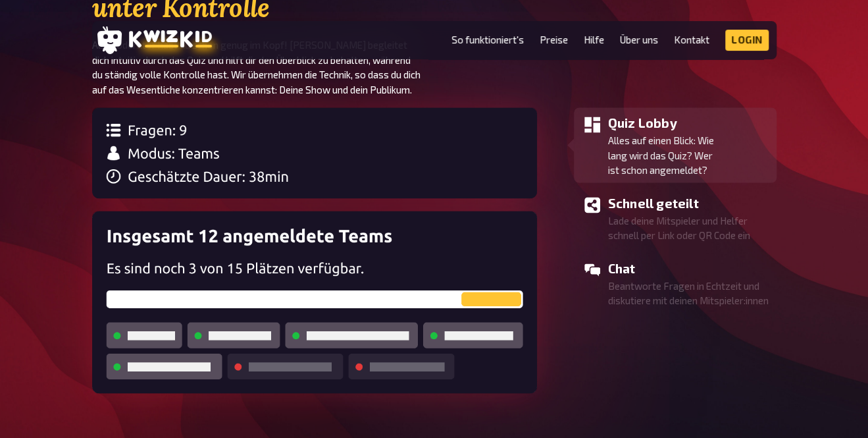  I want to click on h3: Schnell geteilt, so click(690, 203).